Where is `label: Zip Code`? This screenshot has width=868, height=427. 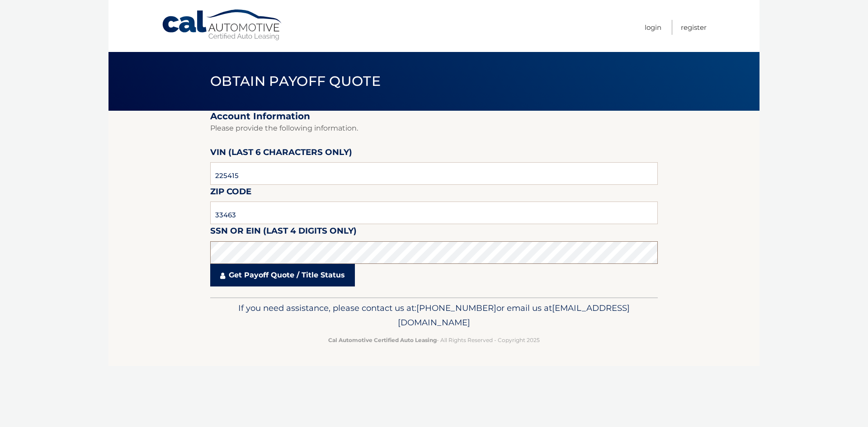
label: Zip Code is located at coordinates (231, 193).